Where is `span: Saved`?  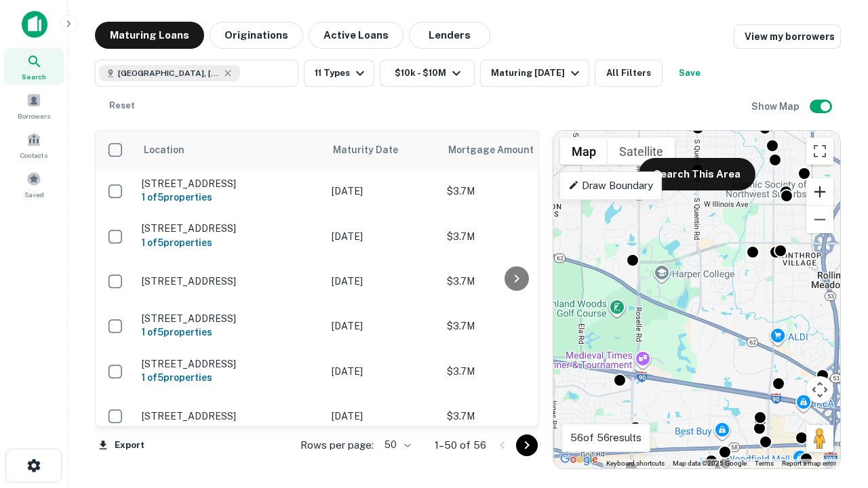
span: Saved is located at coordinates (34, 194).